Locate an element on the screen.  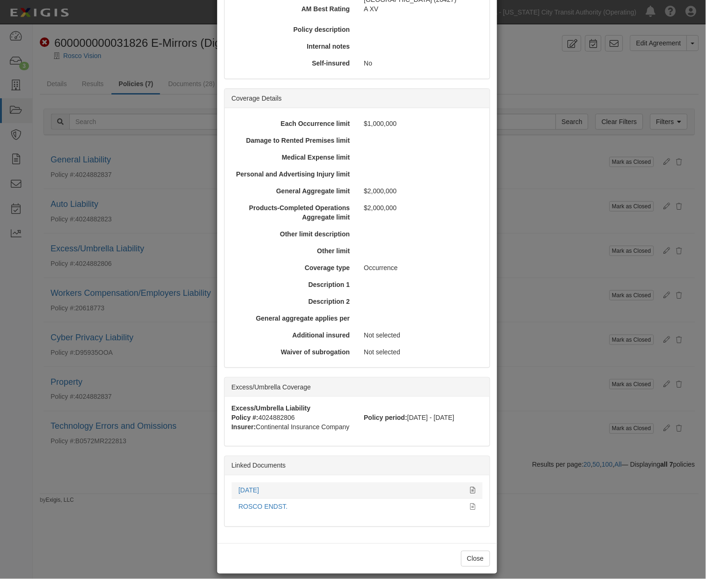
div: General aggregate applies per is located at coordinates (293, 318).